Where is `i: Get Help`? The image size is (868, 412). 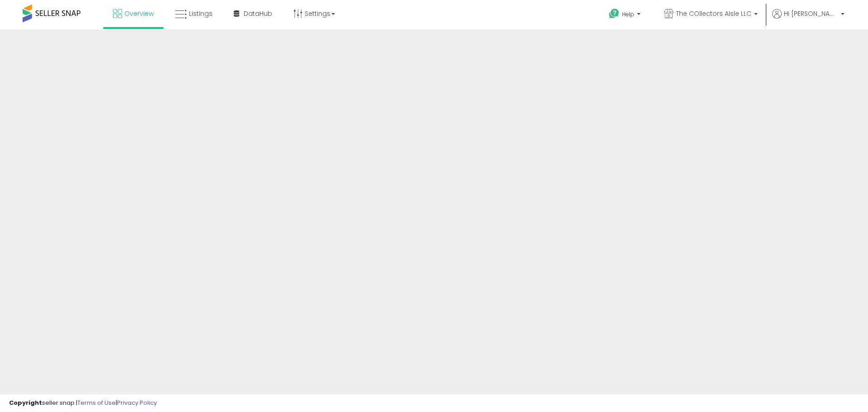
i: Get Help is located at coordinates (615, 14).